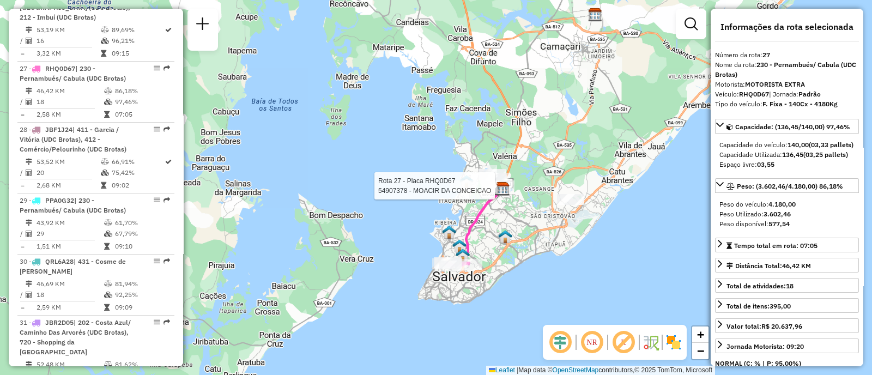 This screenshot has height=375, width=872. What do you see at coordinates (75, 337) in the screenshot?
I see `span: 31 -` at bounding box center [75, 337].